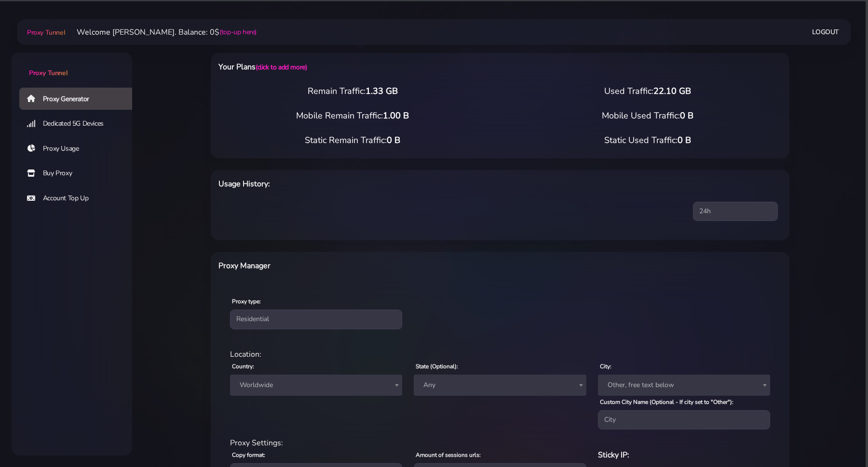 The image size is (868, 467). What do you see at coordinates (667, 402) in the screenshot?
I see `label: Custom City Name (Optional - If city set to "Other"):` at bounding box center [667, 402].